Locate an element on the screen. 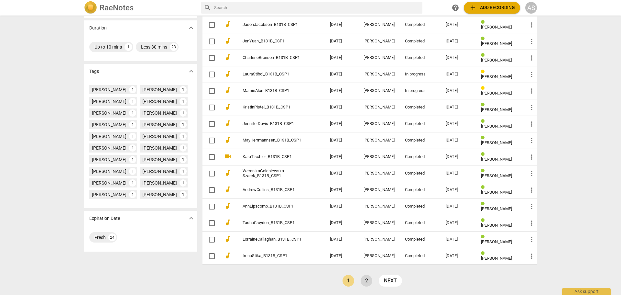 This screenshot has height=295, width=621. a: WeronikaGolebiewska-Szarek_B131B_CSP1 is located at coordinates (275, 173).